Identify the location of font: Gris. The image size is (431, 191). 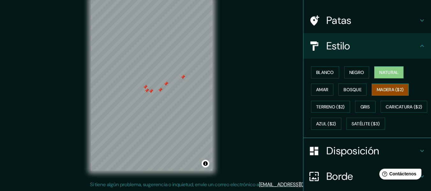
(365, 107).